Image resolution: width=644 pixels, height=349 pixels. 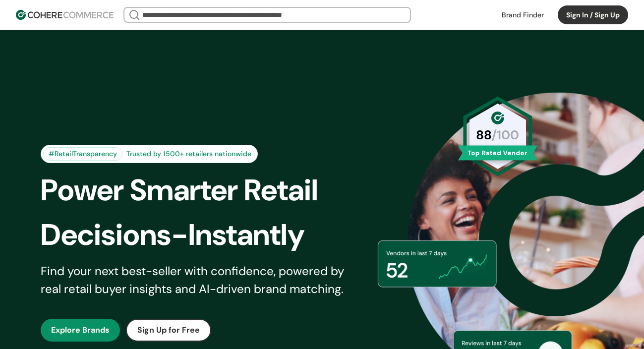 I want to click on img: Cohere Logo, so click(x=64, y=15).